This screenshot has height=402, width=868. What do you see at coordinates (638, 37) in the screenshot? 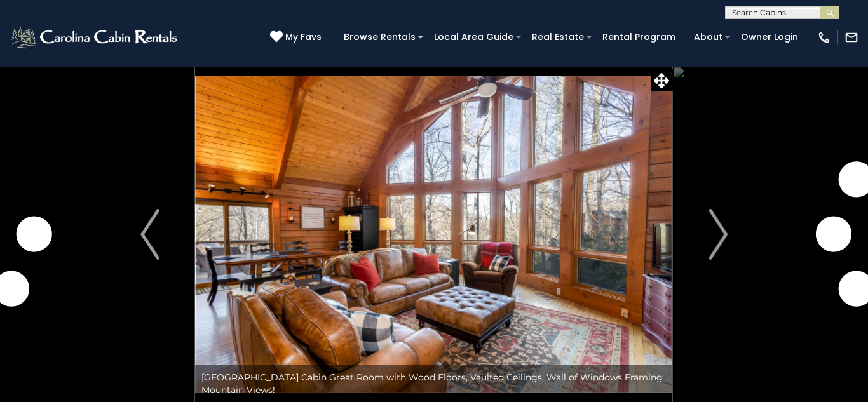
I see `a: Rental Program` at bounding box center [638, 37].